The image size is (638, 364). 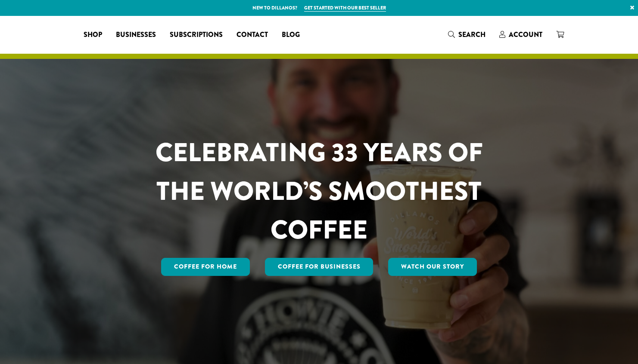 What do you see at coordinates (196, 34) in the screenshot?
I see `span: Subscriptions` at bounding box center [196, 34].